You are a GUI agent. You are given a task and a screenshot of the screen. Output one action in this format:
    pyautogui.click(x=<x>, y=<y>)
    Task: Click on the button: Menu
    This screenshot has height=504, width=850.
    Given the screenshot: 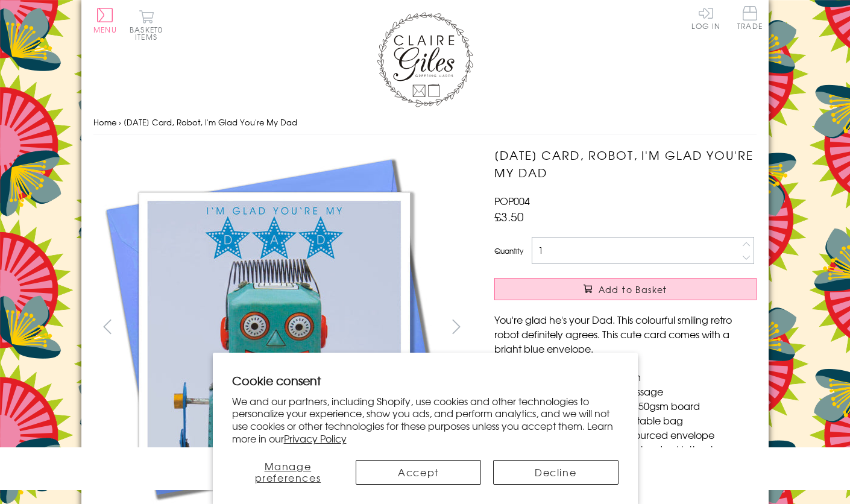 What is the action you would take?
    pyautogui.click(x=105, y=21)
    